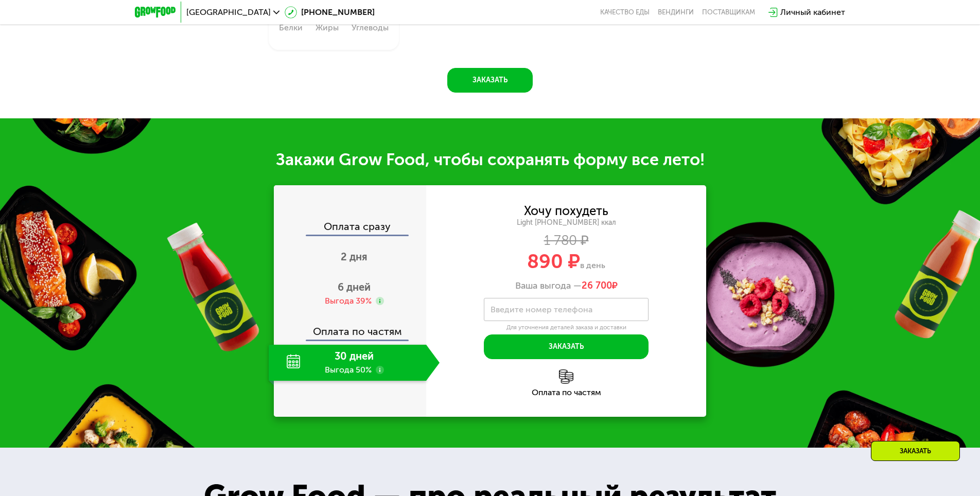 The height and width of the screenshot is (496, 980). What do you see at coordinates (354, 287) in the screenshot?
I see `span: 6 дней` at bounding box center [354, 287].